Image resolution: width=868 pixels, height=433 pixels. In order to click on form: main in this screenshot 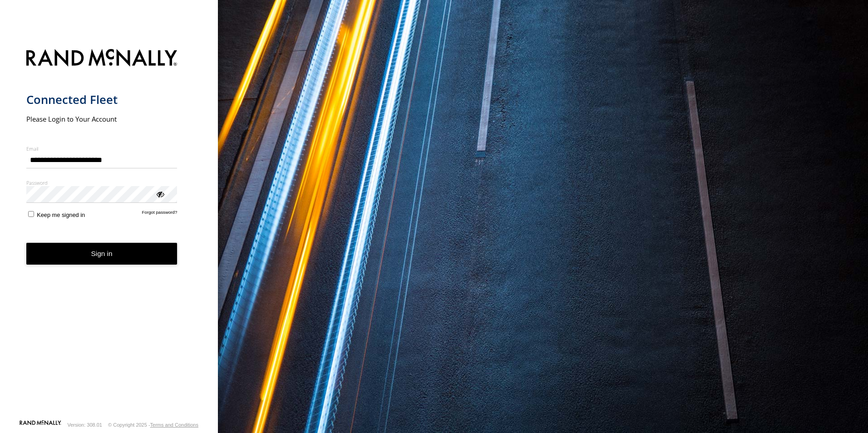, I will do `click(109, 232)`.